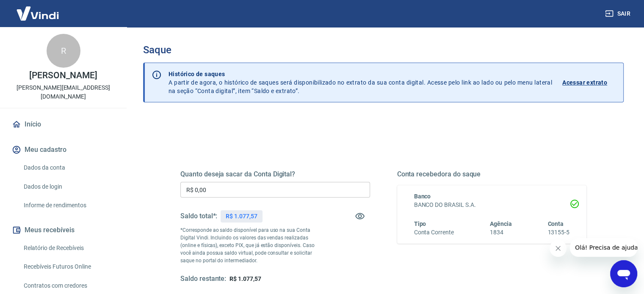  Describe the element at coordinates (434, 232) in the screenshot. I see `h6: Conta Corrente` at that location.